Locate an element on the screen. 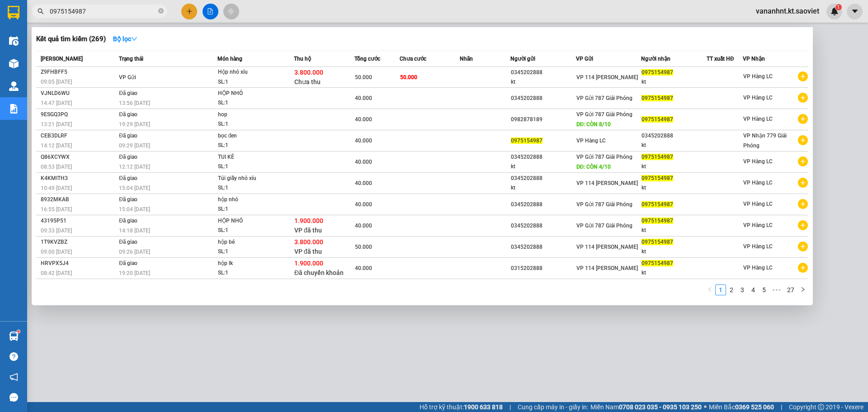 This screenshot has width=868, height=412. span: Món hàng is located at coordinates (230, 59).